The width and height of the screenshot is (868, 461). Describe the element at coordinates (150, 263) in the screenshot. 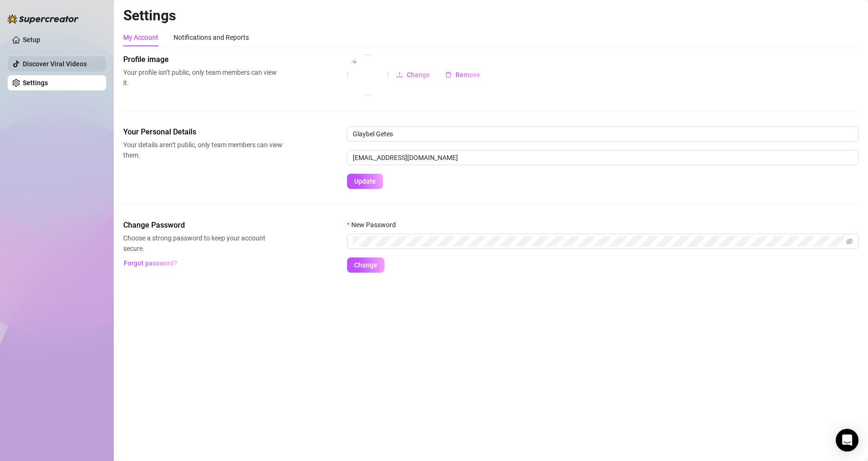

I see `button: Forgot password?` at that location.